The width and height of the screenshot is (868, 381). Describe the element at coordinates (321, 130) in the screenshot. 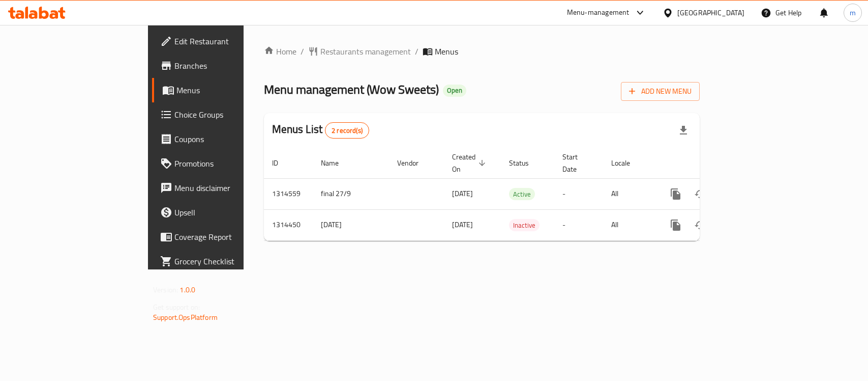

I see `h2: Menus List` at that location.